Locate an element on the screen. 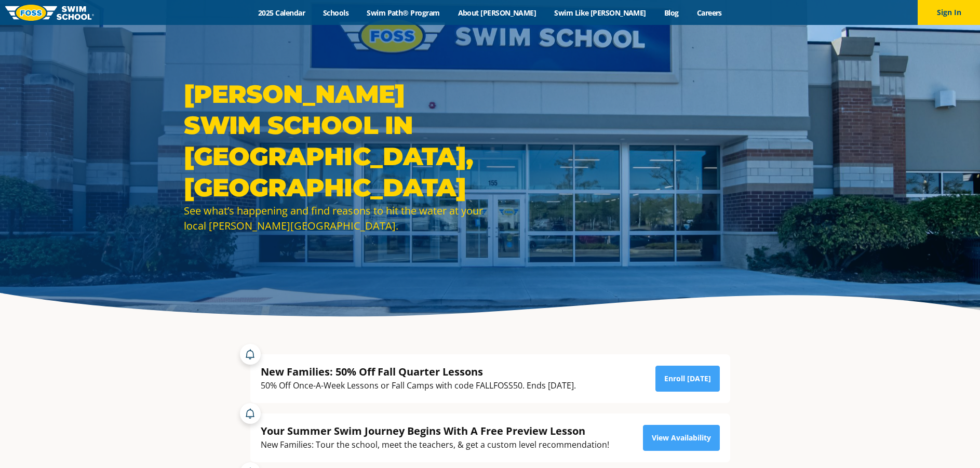 This screenshot has height=468, width=980. div: New Families: 50% Off Fall Quarter Lessons is located at coordinates (418, 371).